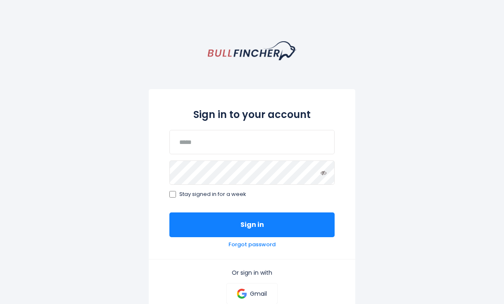 This screenshot has height=304, width=504. What do you see at coordinates (252, 225) in the screenshot?
I see `button: Sign in` at bounding box center [252, 225].